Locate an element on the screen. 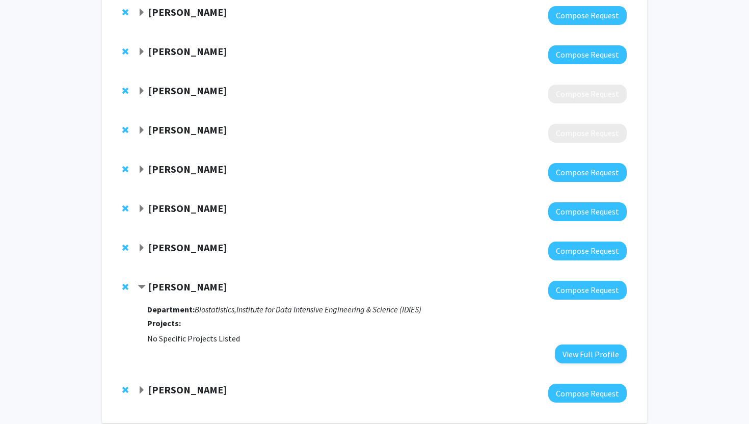 This screenshot has width=749, height=424. button: Compose Request to Steven Clipman is located at coordinates (588, 393).